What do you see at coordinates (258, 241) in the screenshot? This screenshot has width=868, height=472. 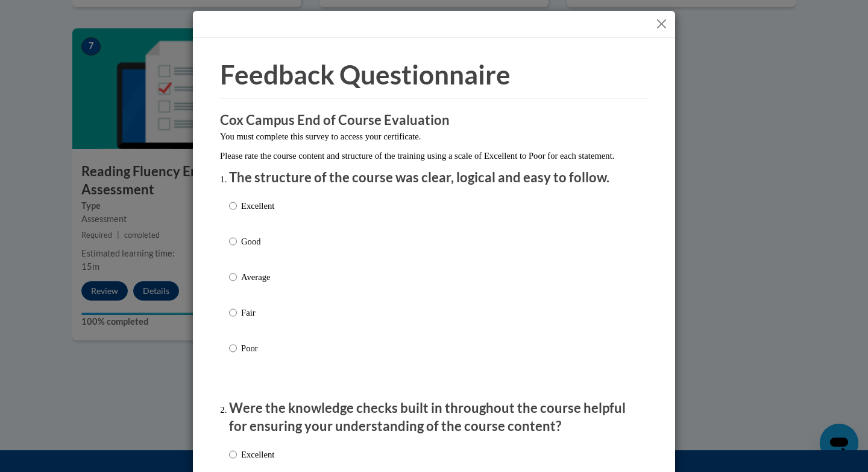 I see `p: Good` at bounding box center [258, 241].